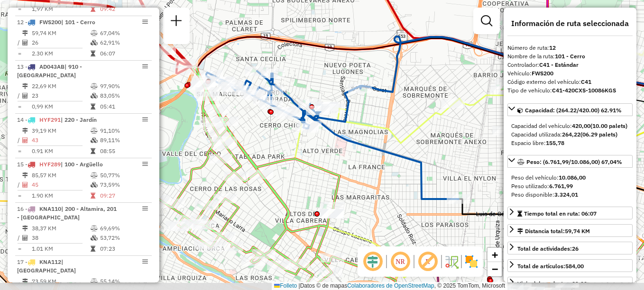 The width and height of the screenshot is (644, 290). Describe the element at coordinates (60, 140) in the screenshot. I see `td: 43` at that location.